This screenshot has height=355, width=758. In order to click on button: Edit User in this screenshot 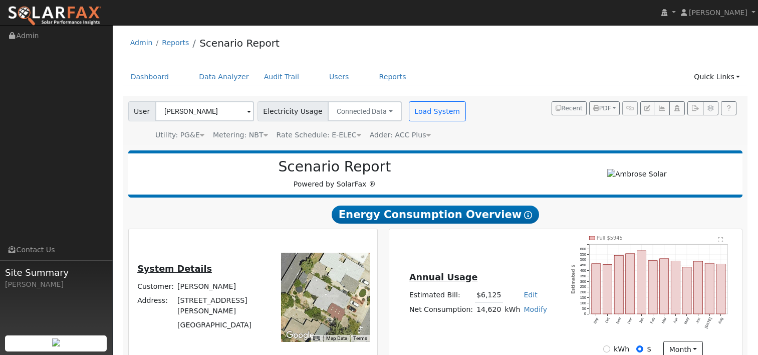, I will do `click(647, 108)`.